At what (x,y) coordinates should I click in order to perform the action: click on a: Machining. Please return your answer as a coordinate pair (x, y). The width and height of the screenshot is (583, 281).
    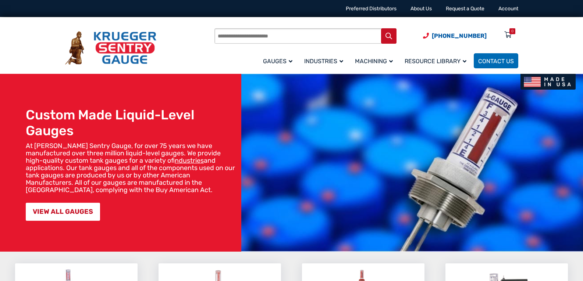
    Looking at the image, I should click on (375, 61).